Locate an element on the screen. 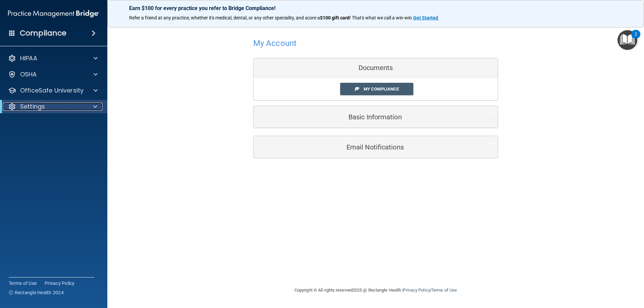 This screenshot has width=644, height=308. a: Settings is located at coordinates (52, 107).